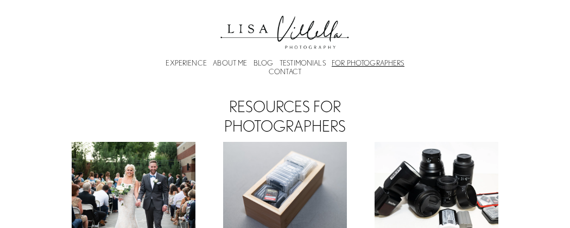  I want to click on a: TESTIMONIALS, so click(302, 63).